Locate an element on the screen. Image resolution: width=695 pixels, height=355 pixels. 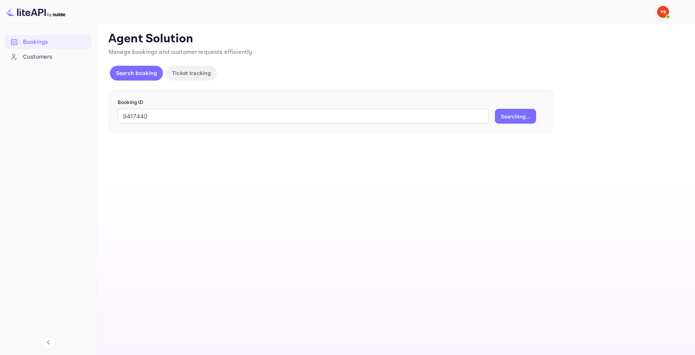
button: Collapse navigation is located at coordinates (48, 342).